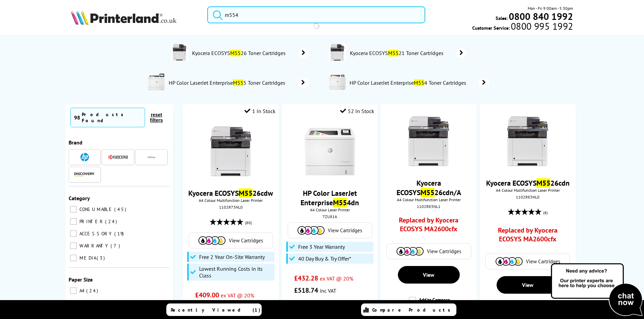 Image resolution: width=644 pixels, height=319 pixels. Describe the element at coordinates (429, 207) in the screenshot. I see `div: 1102R83NL1` at that location.